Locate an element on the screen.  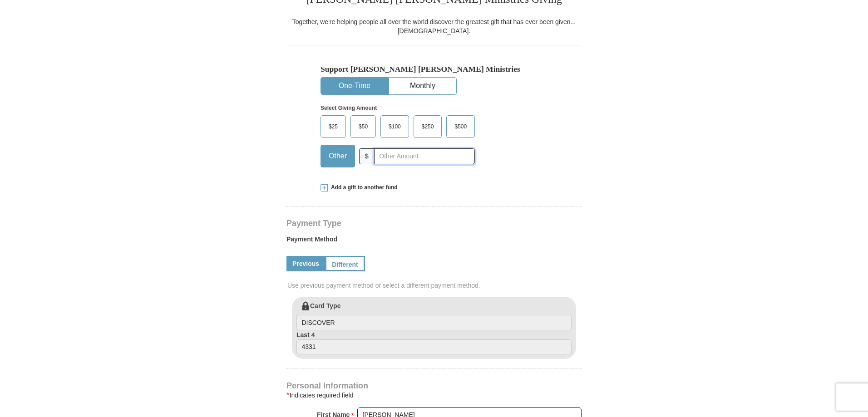
h4: Personal Information is located at coordinates (434, 385).